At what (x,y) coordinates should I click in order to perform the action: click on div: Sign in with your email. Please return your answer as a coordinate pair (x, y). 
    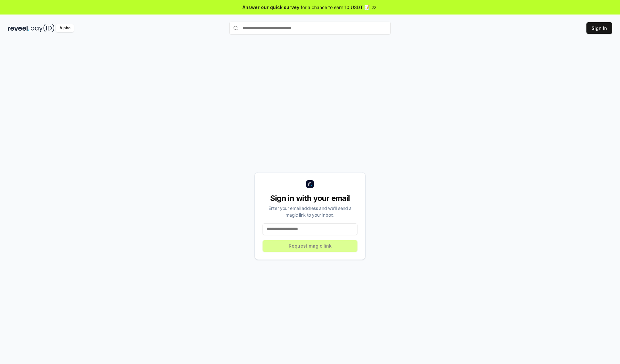
    Looking at the image, I should click on (310, 198).